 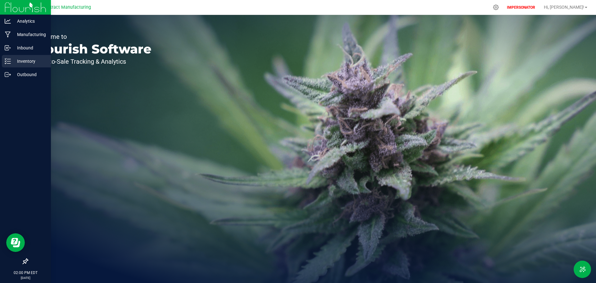 I want to click on p: Inventory, so click(x=30, y=61).